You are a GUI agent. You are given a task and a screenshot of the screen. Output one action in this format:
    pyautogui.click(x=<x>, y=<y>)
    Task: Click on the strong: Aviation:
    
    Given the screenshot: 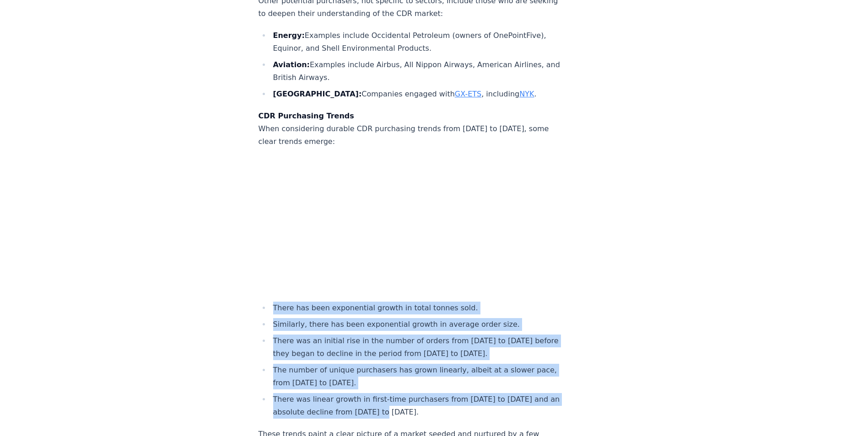 What is the action you would take?
    pyautogui.click(x=292, y=65)
    